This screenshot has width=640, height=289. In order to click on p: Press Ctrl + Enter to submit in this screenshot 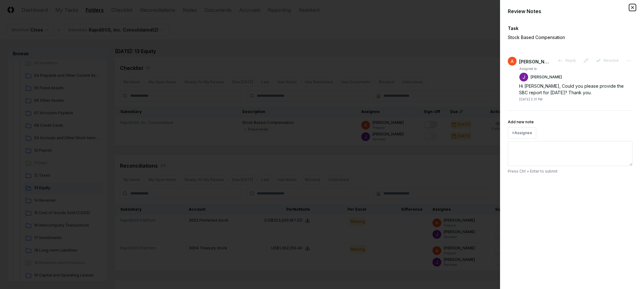, I will do `click(570, 172)`.